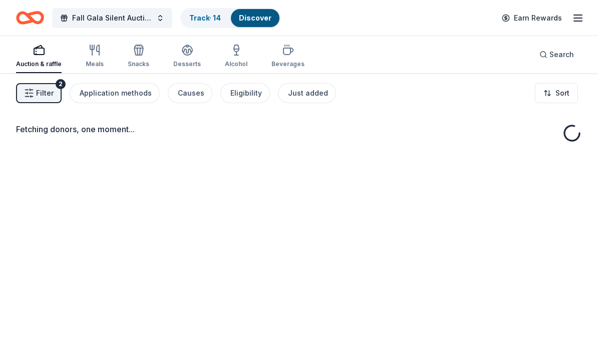 The width and height of the screenshot is (598, 364). I want to click on button: Auction & raffle, so click(38, 57).